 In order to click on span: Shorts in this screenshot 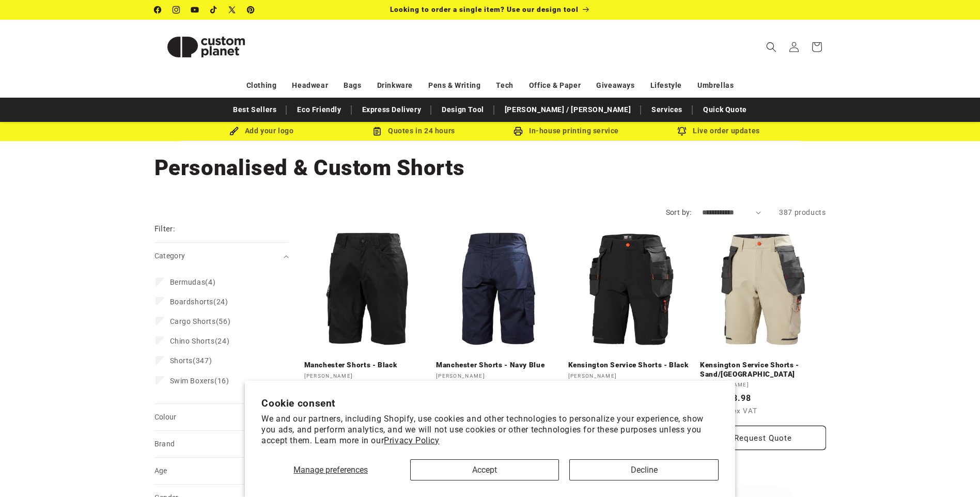, I will do `click(181, 360)`.